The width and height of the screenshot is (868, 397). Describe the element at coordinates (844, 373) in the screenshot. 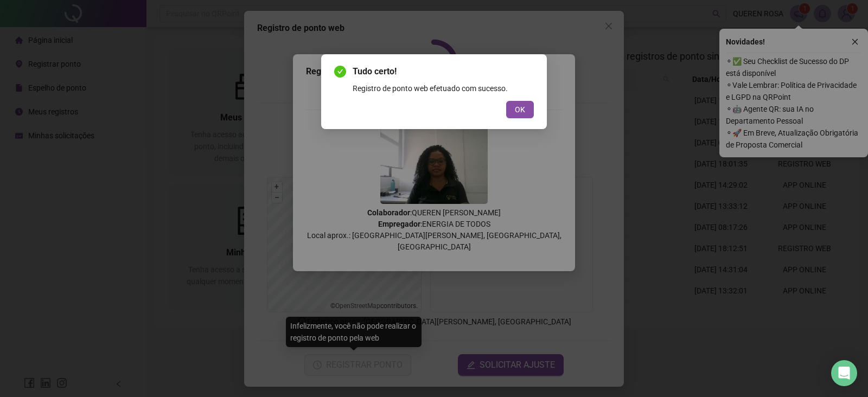

I see `div: Open Intercom Messenger` at that location.